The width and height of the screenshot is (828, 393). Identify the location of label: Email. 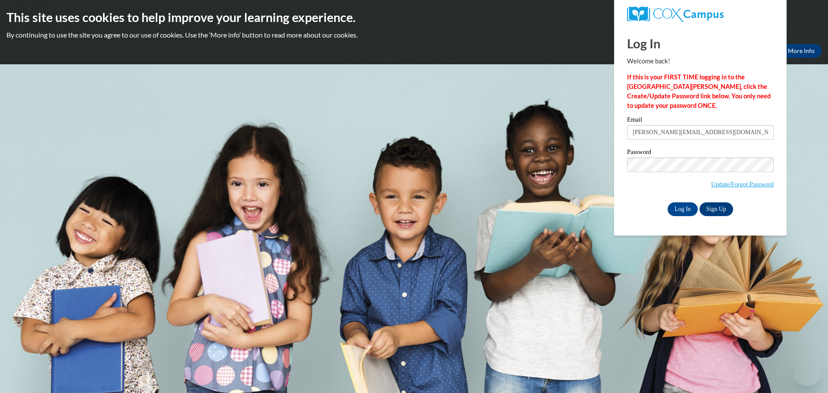
(701, 121).